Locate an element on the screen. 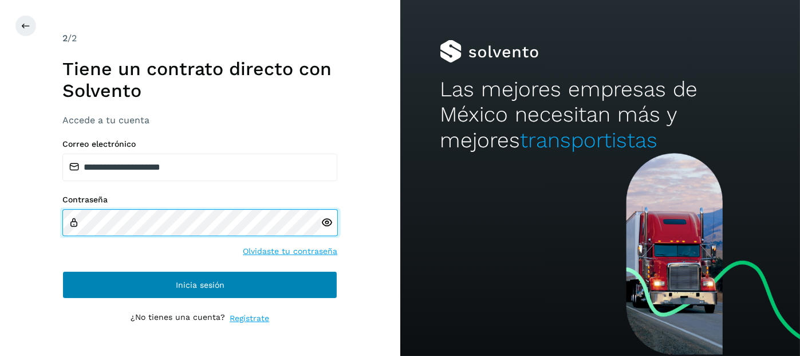 The image size is (800, 356). h1: Tiene un contrato directo con Solvento is located at coordinates (200, 80).